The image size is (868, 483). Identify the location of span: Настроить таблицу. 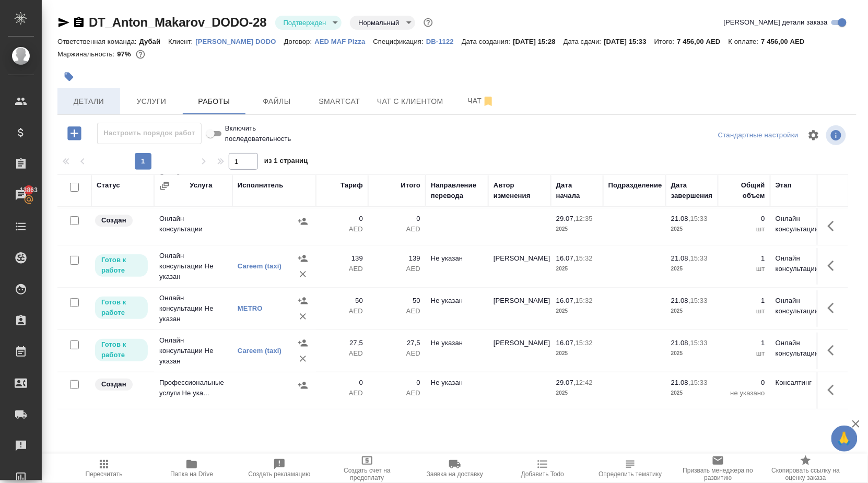
(813, 136).